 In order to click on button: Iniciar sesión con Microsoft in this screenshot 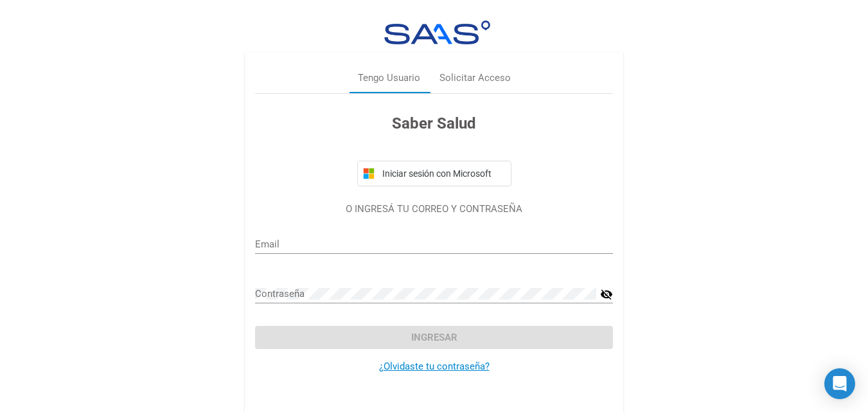, I will do `click(435, 174)`.